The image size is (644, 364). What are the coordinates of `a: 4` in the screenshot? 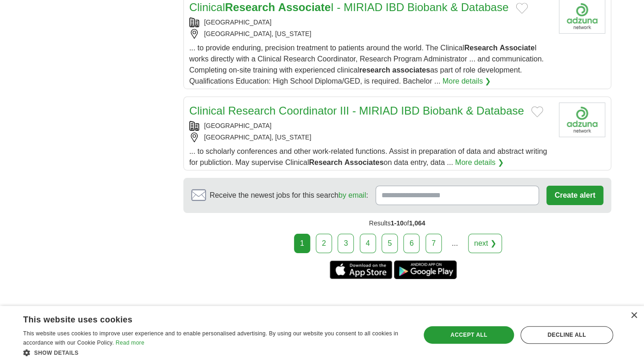 It's located at (368, 243).